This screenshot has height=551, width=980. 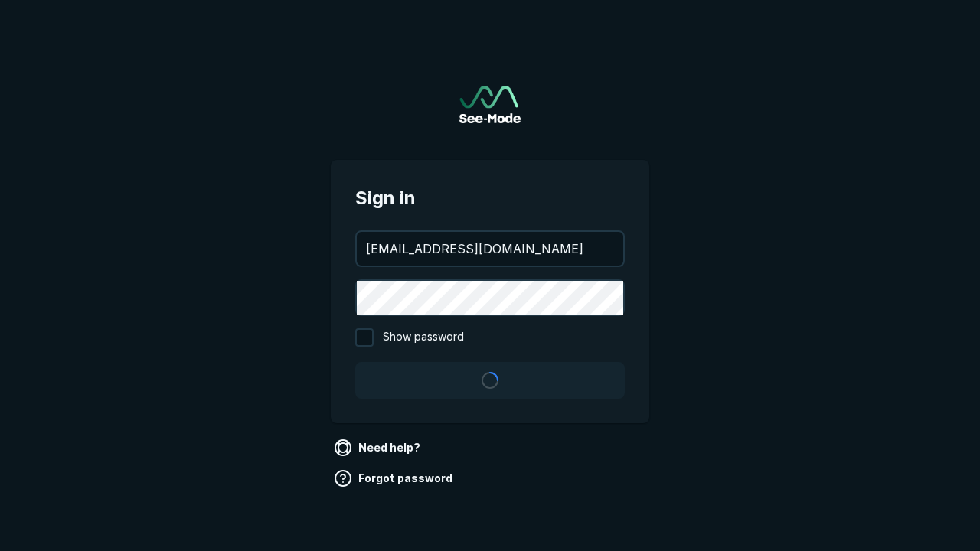 I want to click on a: Go to sign in, so click(x=490, y=104).